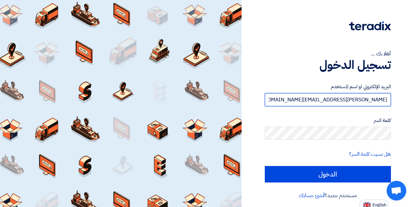 The image size is (414, 207). I want to click on a: أنشئ حسابك, so click(312, 195).